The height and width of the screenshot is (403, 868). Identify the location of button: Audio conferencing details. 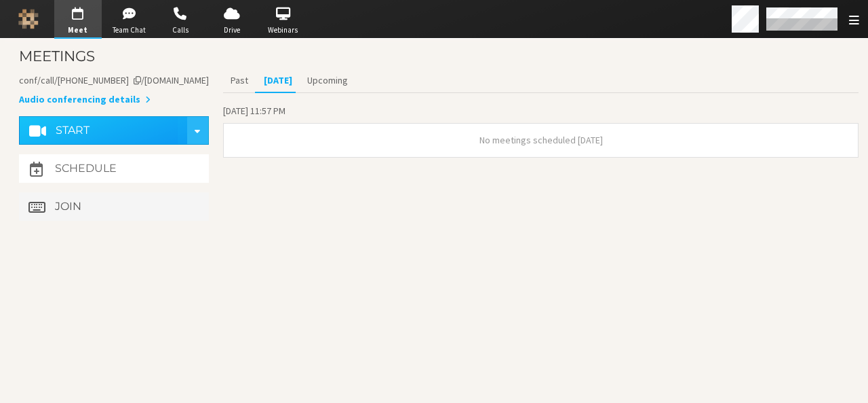
(85, 99).